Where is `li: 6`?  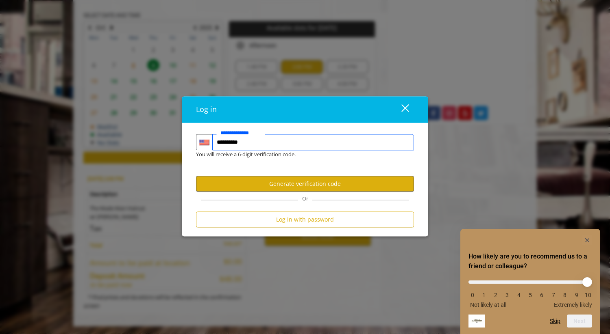
li: 6 is located at coordinates (541, 295).